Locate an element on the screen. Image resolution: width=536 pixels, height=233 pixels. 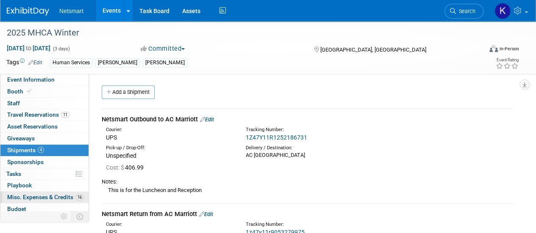
div: Netsmart Outbound to AC Marriott is located at coordinates (307, 119).